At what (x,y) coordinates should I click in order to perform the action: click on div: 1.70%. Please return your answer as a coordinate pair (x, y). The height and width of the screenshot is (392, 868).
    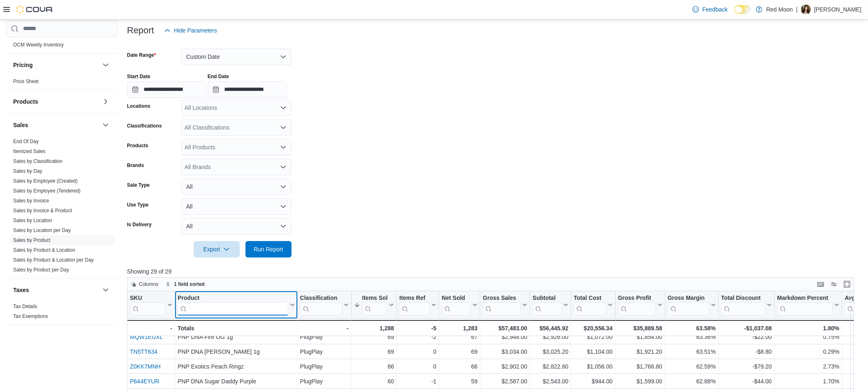
    Looking at the image, I should click on (808, 381).